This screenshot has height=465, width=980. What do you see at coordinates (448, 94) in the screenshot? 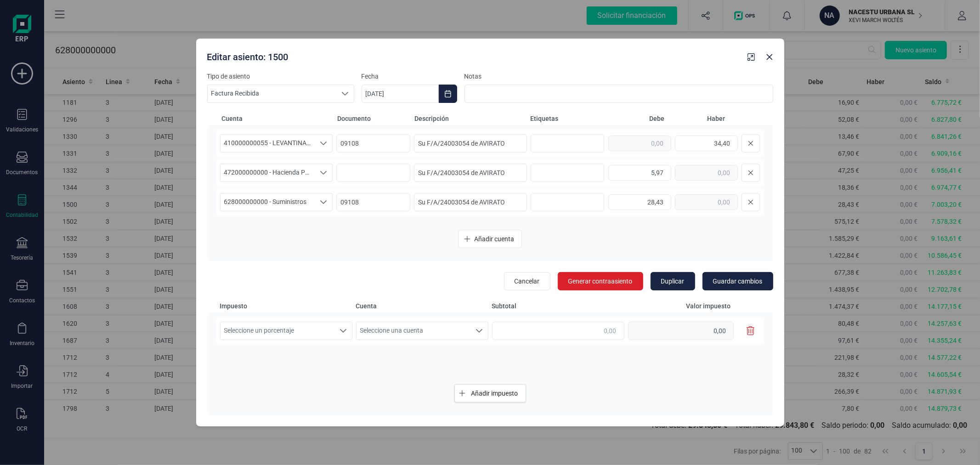
I see `button: Choose Date` at bounding box center [448, 94].